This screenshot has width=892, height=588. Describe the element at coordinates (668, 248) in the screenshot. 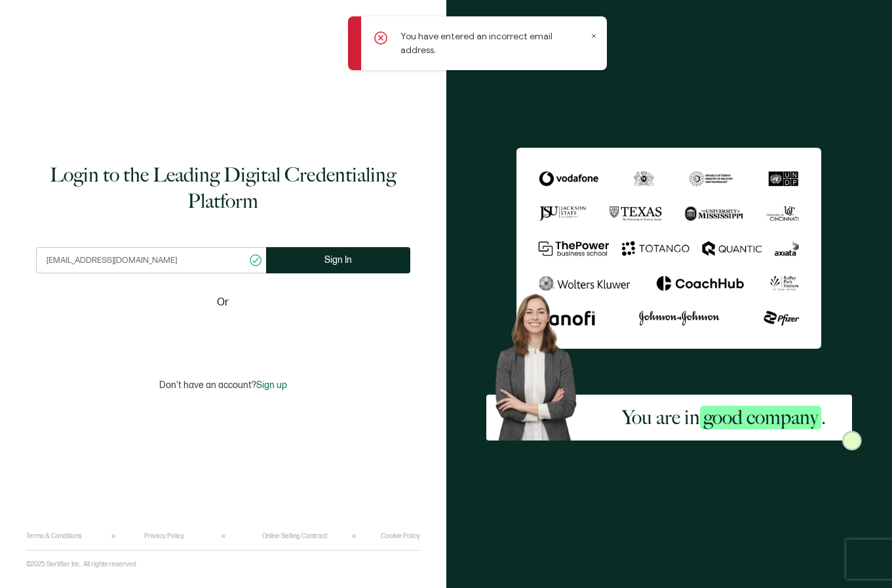

I see `img: Sertifier Login - You are in <span class="strong-h">good company</span>.` at that location.